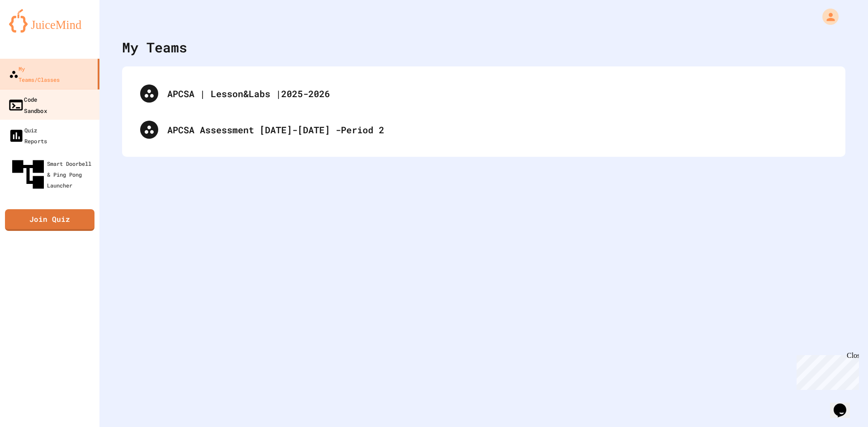 Image resolution: width=868 pixels, height=427 pixels. What do you see at coordinates (28, 136) in the screenshot?
I see `div: Quiz Reports` at bounding box center [28, 136].